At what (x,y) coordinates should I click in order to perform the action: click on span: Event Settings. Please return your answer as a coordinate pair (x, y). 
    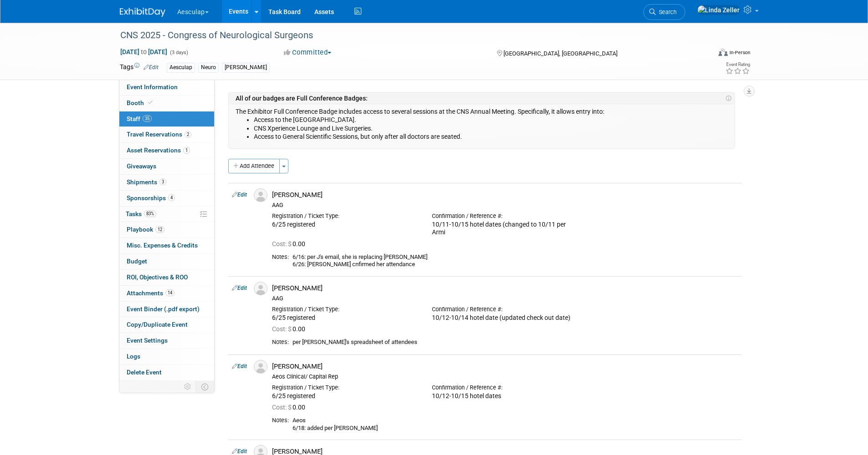
    Looking at the image, I should click on (147, 341).